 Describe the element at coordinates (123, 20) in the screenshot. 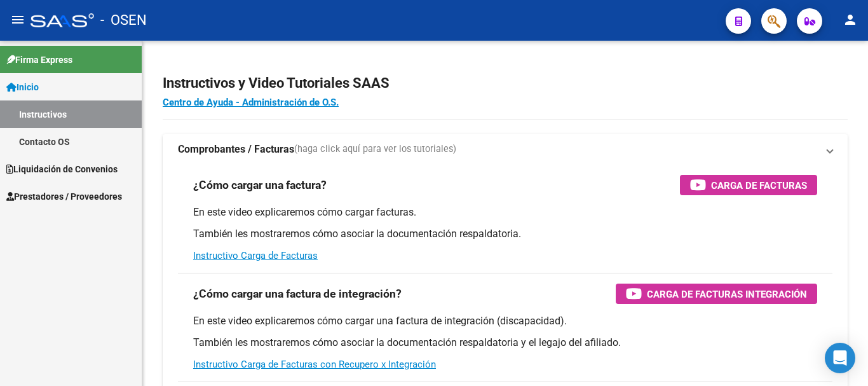

I see `span: - OSEN` at that location.